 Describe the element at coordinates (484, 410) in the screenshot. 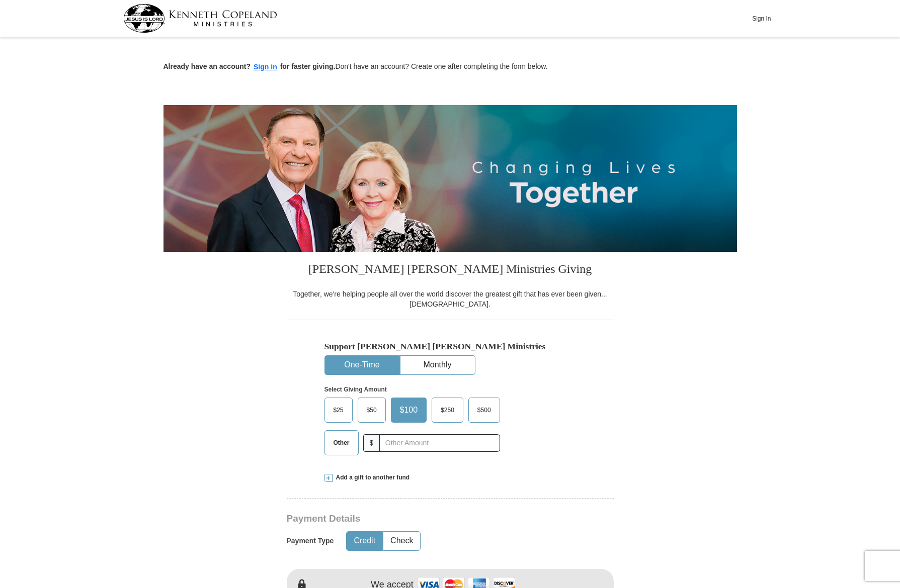

I see `span: $500` at that location.